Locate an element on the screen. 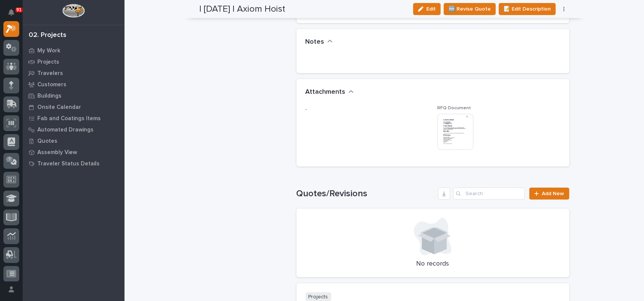  p: No records is located at coordinates (432, 265).